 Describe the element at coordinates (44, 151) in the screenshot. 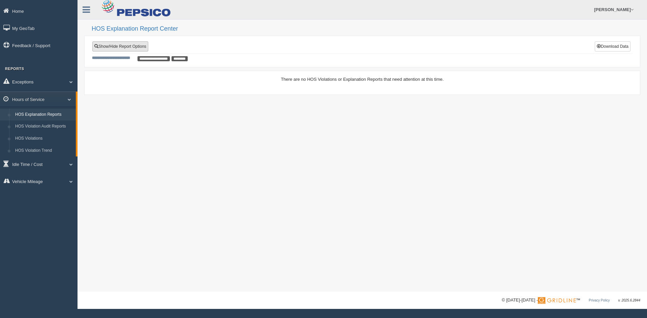

I see `a: HOS Violation Trend` at that location.